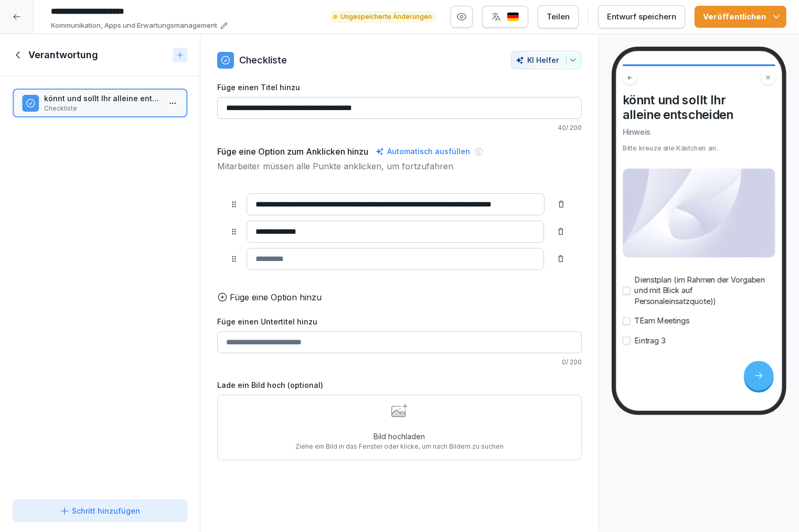 The image size is (799, 532). I want to click on div: Bitte kreuze alle Kästchen an., so click(699, 148).